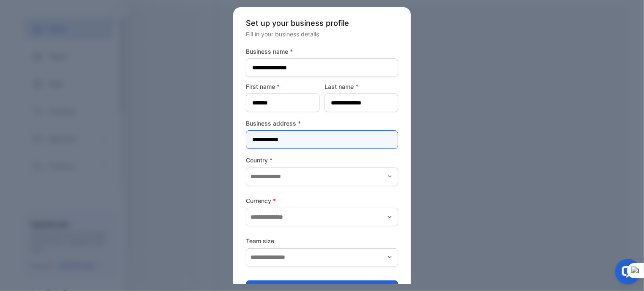  I want to click on label: Business name, so click(322, 51).